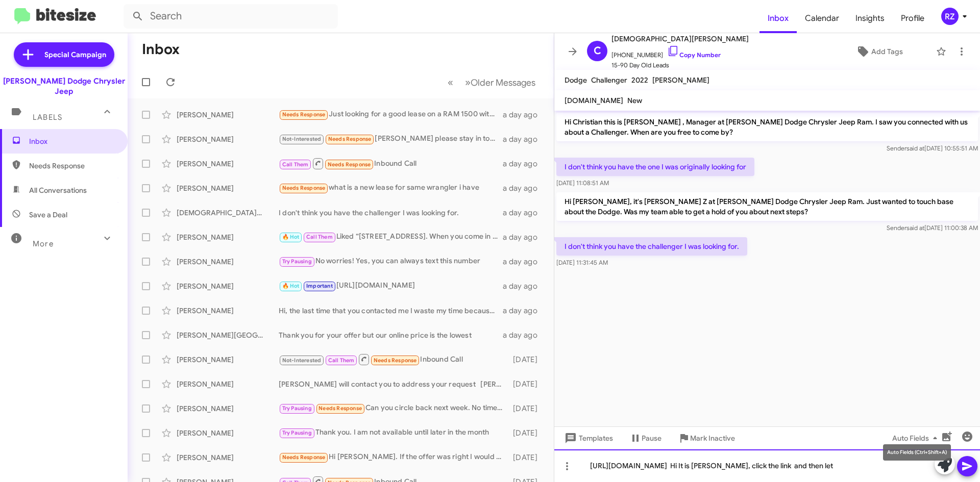 Image resolution: width=980 pixels, height=482 pixels. I want to click on div: Auto Fields (Ctrl+Shift+A), so click(917, 452).